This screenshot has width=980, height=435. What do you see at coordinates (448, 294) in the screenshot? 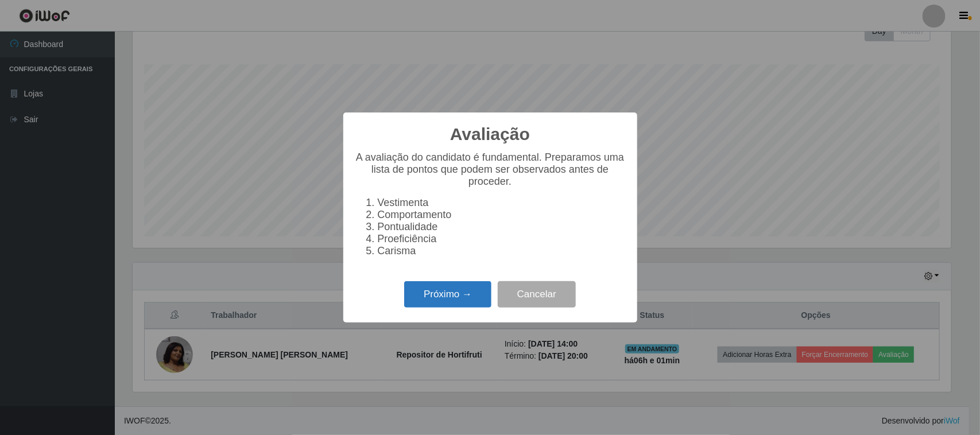
I see `button: Próximo →` at bounding box center [448, 294].